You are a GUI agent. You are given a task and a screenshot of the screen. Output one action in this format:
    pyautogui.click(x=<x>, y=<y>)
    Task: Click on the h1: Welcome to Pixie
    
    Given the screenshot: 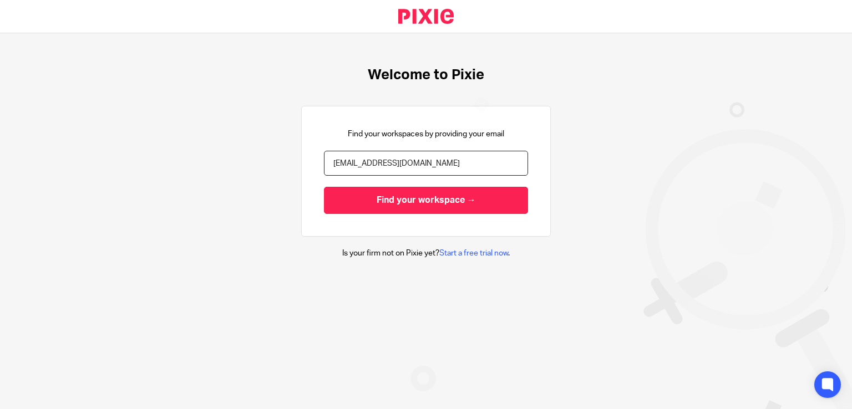 What is the action you would take?
    pyautogui.click(x=426, y=75)
    